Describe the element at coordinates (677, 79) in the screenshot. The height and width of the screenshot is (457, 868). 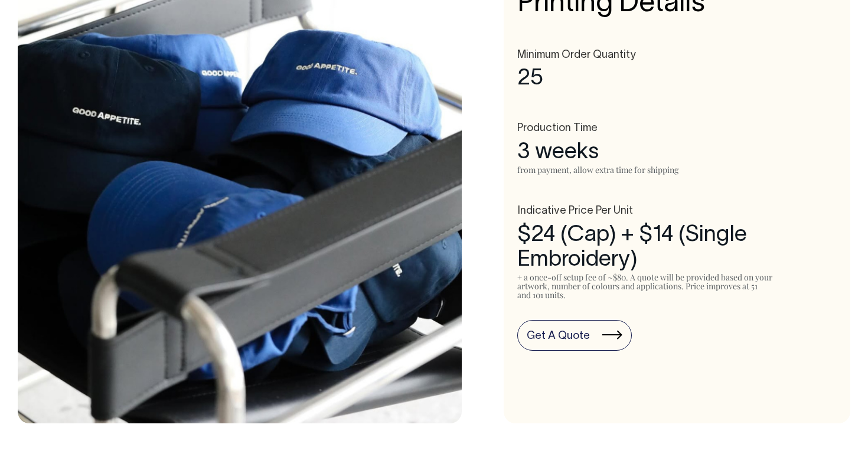
I see `div: 25` at that location.